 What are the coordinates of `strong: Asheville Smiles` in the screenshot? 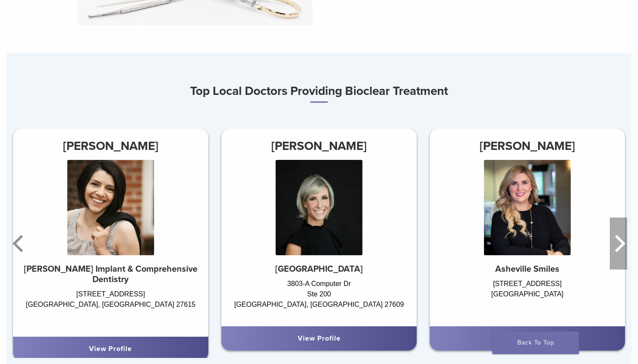 It's located at (527, 269).